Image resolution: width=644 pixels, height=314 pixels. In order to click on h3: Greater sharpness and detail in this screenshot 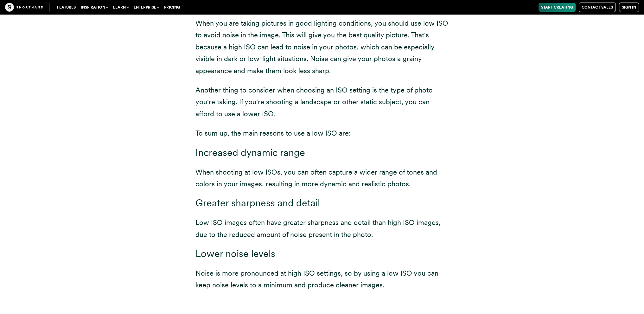, I will do `click(322, 204)`.